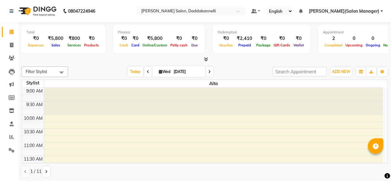 Image resolution: width=391 pixels, height=181 pixels. Describe the element at coordinates (164, 71) in the screenshot. I see `span: Wed` at that location.